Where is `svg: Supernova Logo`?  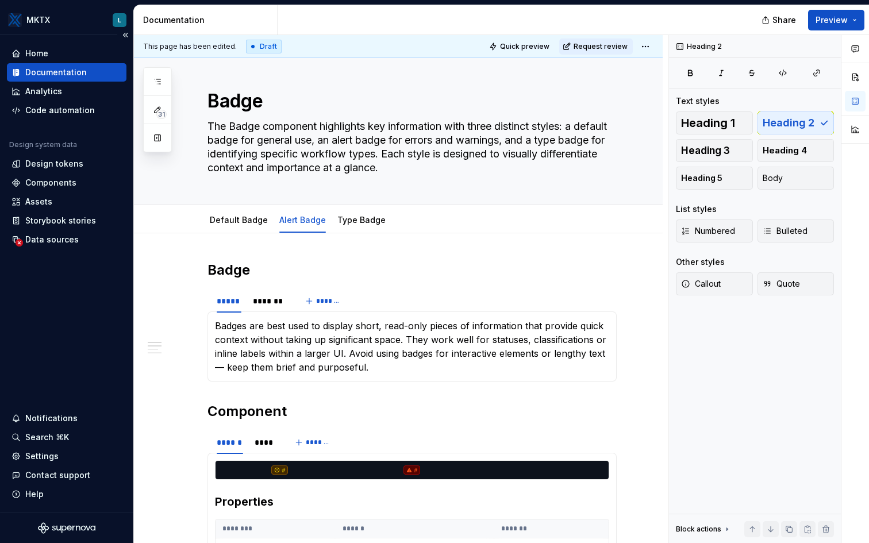
svg: Supernova Logo is located at coordinates (67, 528).